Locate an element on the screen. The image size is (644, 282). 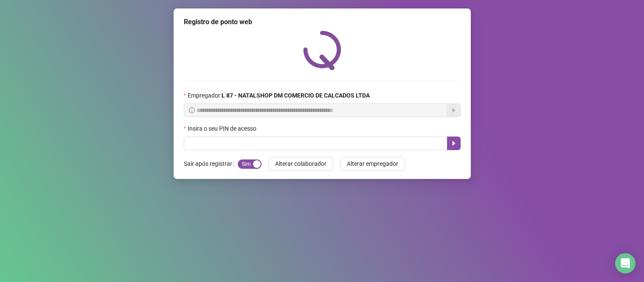
span: info-circle is located at coordinates (192, 110).